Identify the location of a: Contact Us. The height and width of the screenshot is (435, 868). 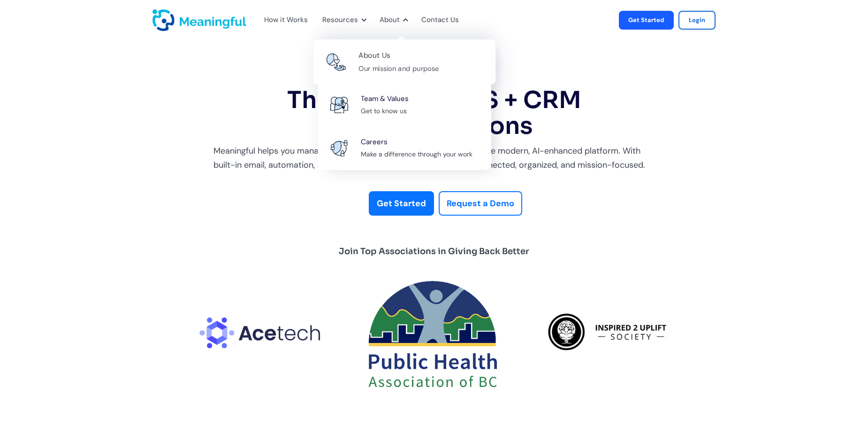
(440, 20).